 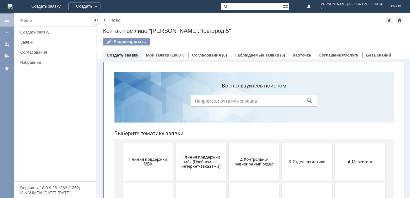 I want to click on div: Согласования, so click(x=56, y=52).